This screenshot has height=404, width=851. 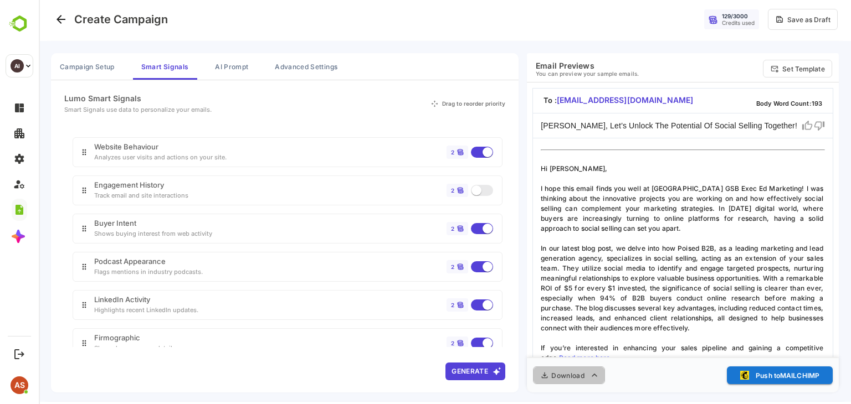 I want to click on p: To :, so click(x=579, y=103).